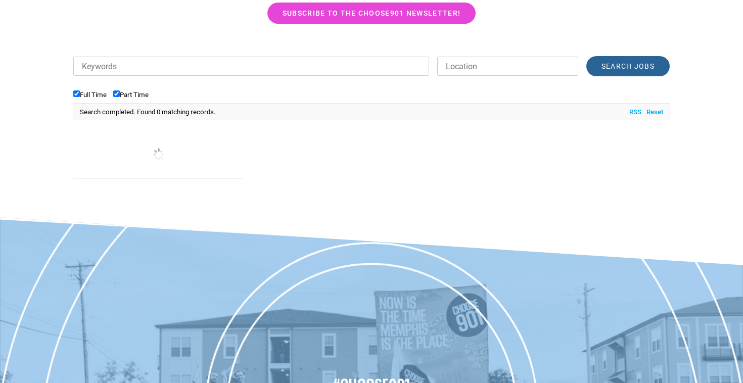 Image resolution: width=743 pixels, height=383 pixels. Describe the element at coordinates (116, 94) in the screenshot. I see `input: Part Time` at that location.